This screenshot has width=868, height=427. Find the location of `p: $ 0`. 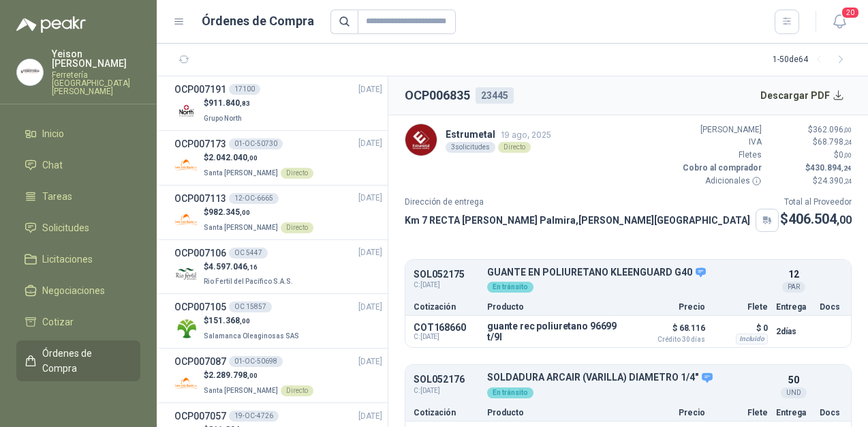

p: $ 0 is located at coordinates (741, 329).